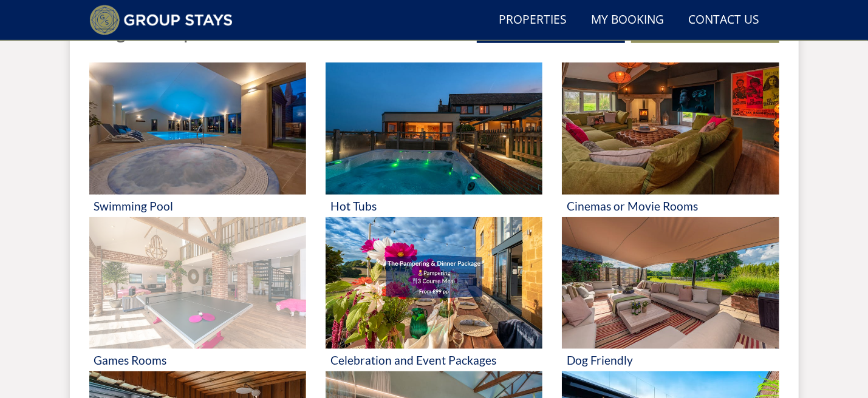 The height and width of the screenshot is (398, 868). I want to click on a: Contact Us, so click(724, 20).